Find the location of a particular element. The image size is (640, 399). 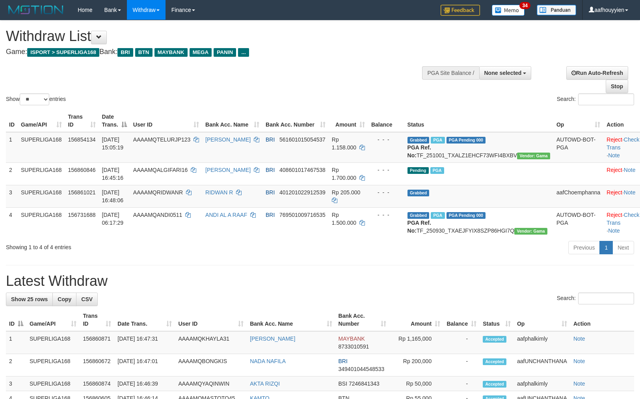

th: Action is located at coordinates (602, 320).